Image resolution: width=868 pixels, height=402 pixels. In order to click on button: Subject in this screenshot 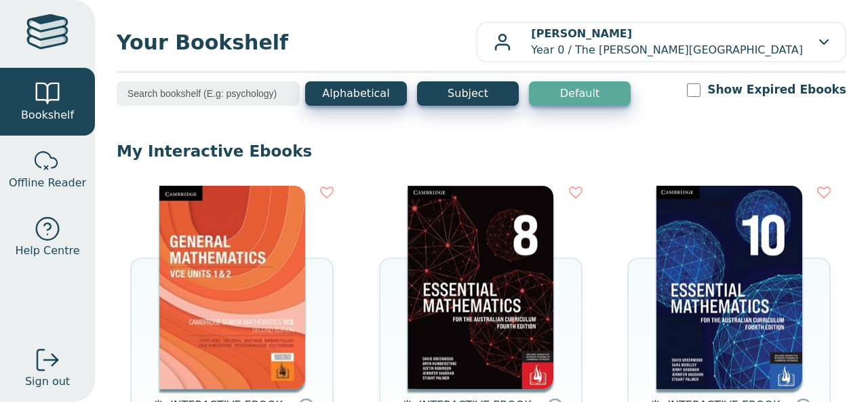, I will do `click(468, 93)`.